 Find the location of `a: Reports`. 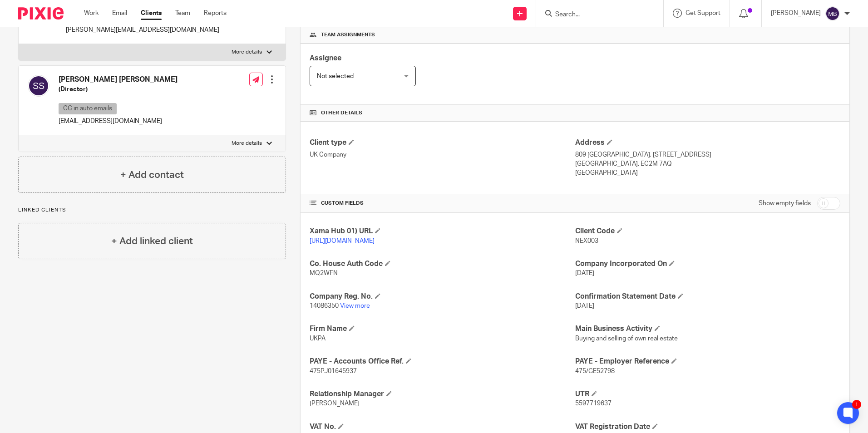

a: Reports is located at coordinates (215, 13).